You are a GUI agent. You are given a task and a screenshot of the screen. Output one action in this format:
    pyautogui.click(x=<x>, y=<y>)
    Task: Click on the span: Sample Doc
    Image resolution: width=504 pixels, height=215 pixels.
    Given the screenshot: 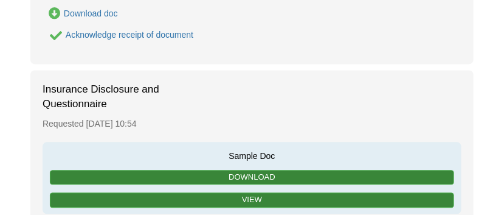 What is the action you would take?
    pyautogui.click(x=252, y=155)
    